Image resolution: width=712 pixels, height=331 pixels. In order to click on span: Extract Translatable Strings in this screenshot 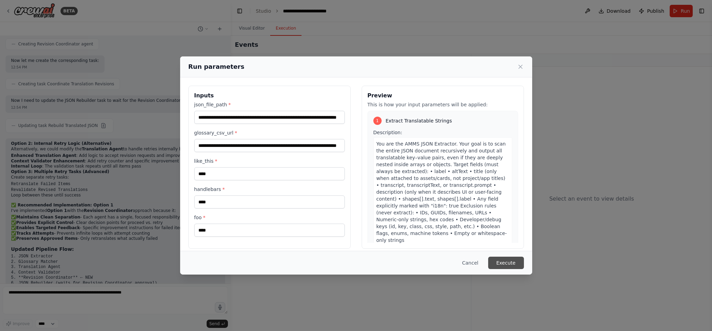, I will do `click(419, 121)`.